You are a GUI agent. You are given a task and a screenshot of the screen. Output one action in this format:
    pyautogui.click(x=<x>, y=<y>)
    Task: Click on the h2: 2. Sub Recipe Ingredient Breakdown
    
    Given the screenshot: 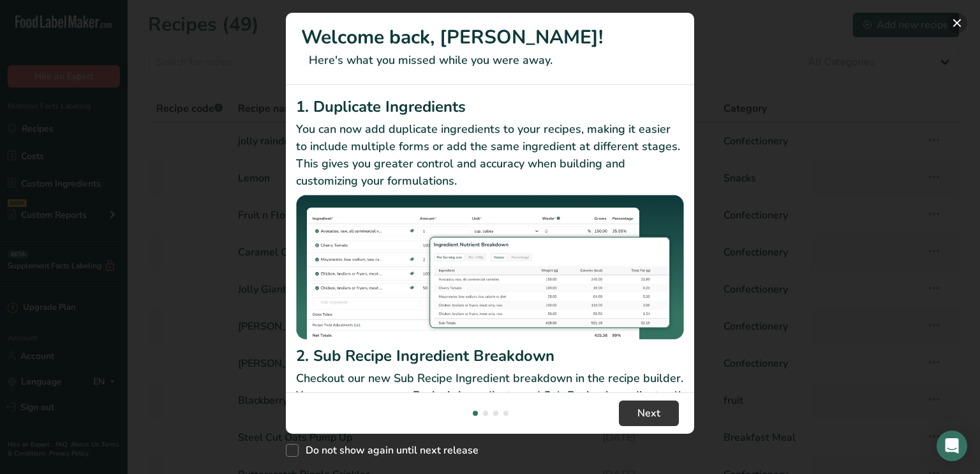 What is the action you would take?
    pyautogui.click(x=490, y=356)
    